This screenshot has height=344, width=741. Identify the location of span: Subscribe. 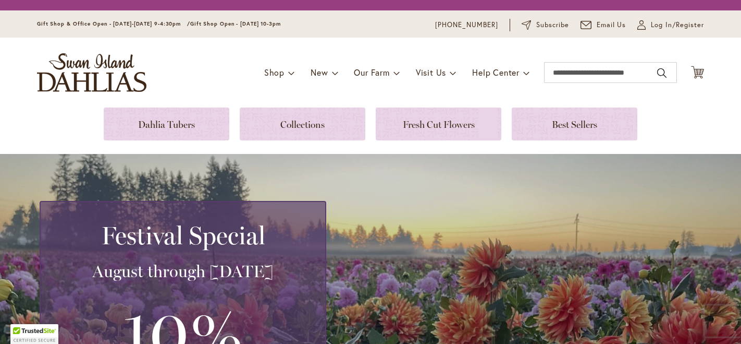
(553, 25).